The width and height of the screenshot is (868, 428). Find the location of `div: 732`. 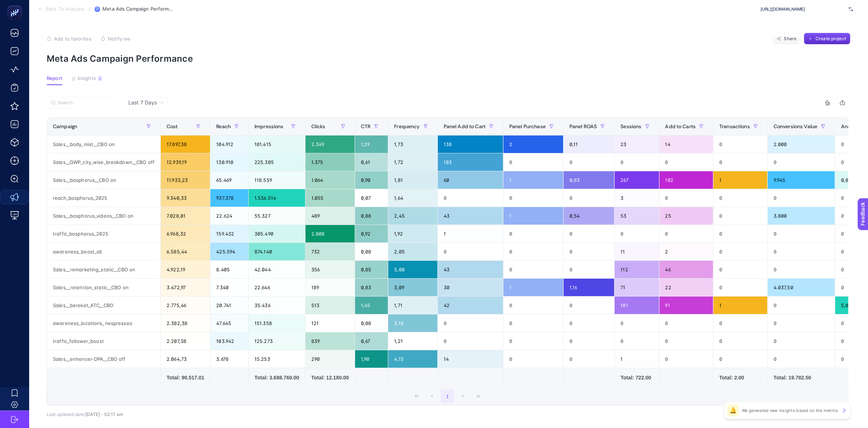

div: 732 is located at coordinates (330, 251).